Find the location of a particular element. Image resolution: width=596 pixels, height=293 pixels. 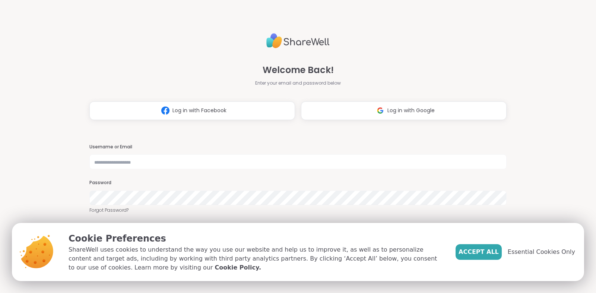

a: Cookie Policy. is located at coordinates (238, 267).